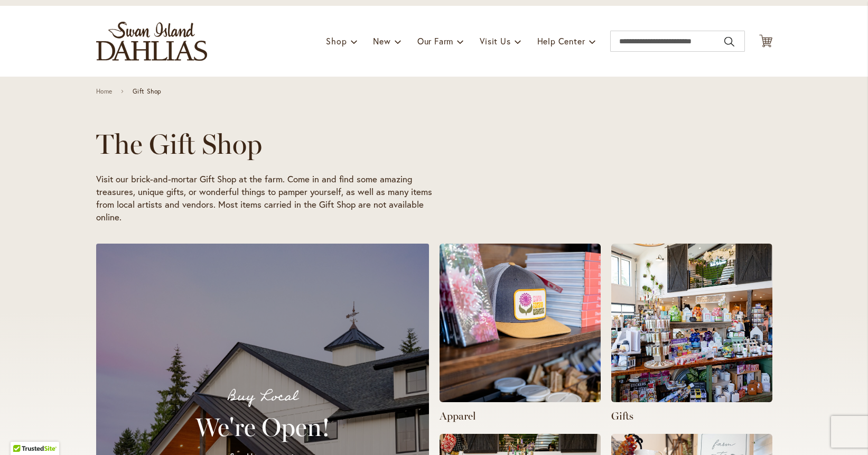  Describe the element at coordinates (692, 416) in the screenshot. I see `p: Gifts` at that location.